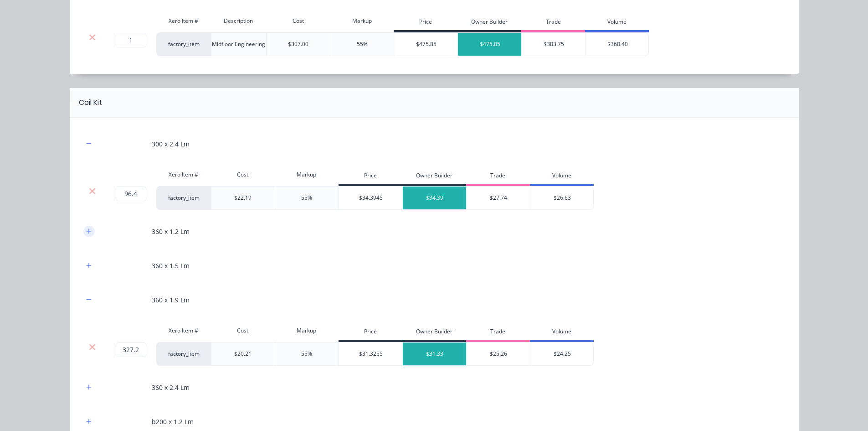 The height and width of the screenshot is (431, 868). Describe the element at coordinates (499, 354) in the screenshot. I see `div: $25.26` at that location.